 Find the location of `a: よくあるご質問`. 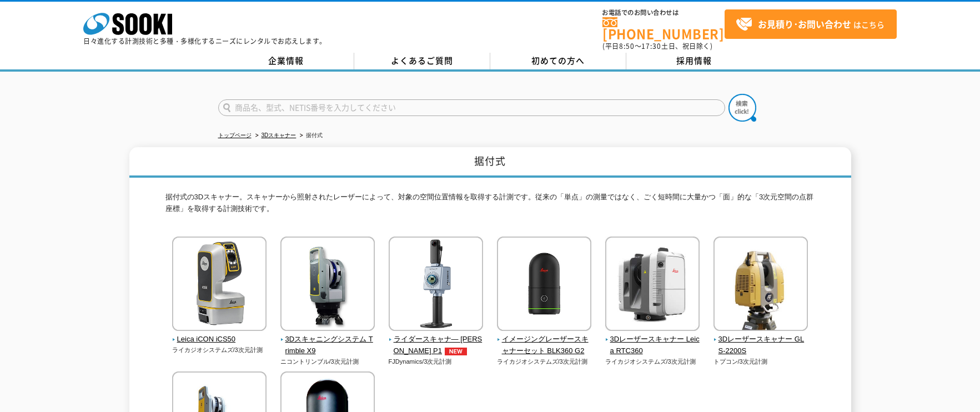

a: よくあるご質問 is located at coordinates (422, 61).